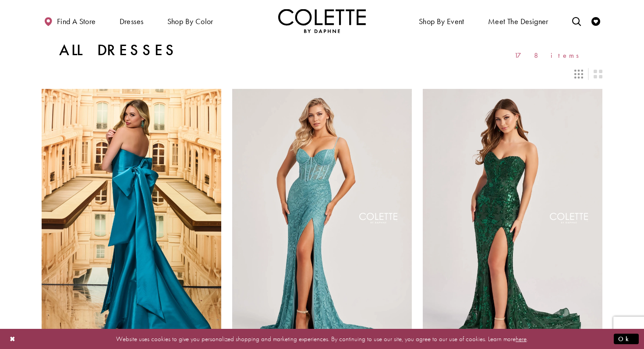  I want to click on span: Switch layout to 3 columns, so click(579, 74).